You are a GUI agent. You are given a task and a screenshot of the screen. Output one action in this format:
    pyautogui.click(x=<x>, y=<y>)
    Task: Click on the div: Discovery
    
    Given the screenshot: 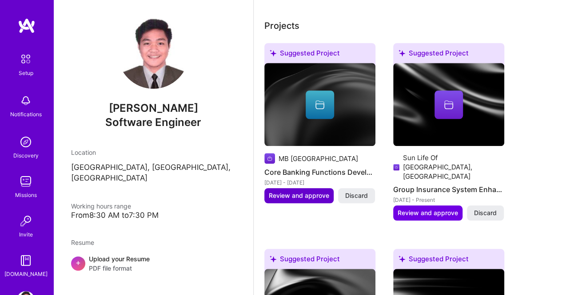 What is the action you would take?
    pyautogui.click(x=26, y=155)
    